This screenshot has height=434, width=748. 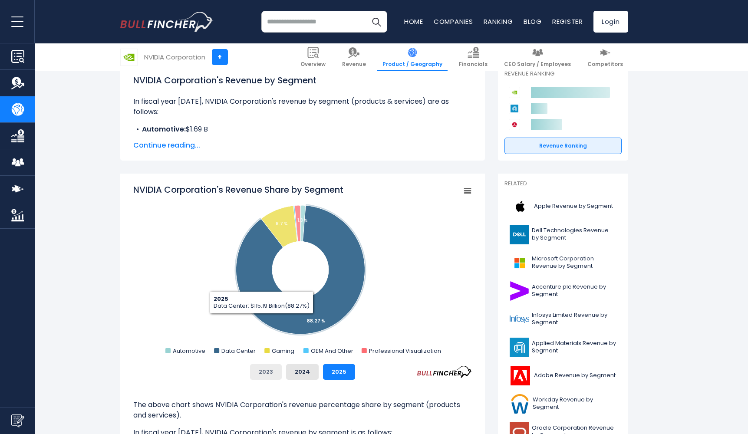 What do you see at coordinates (473, 57) in the screenshot?
I see `a: Financials` at bounding box center [473, 57].